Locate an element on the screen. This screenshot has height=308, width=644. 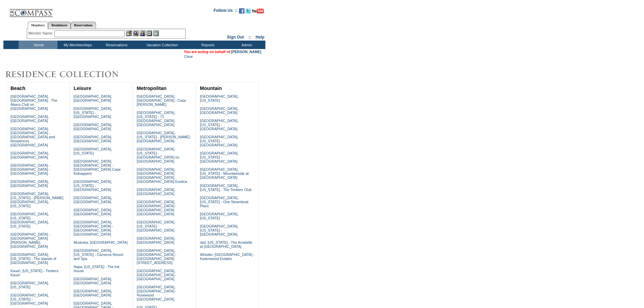
img: Become our fan on Facebook is located at coordinates (241, 10).